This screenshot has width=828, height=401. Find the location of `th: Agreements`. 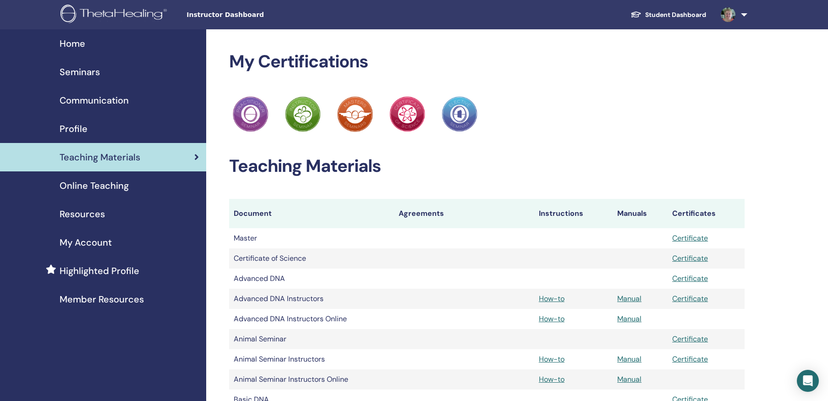

th: Agreements is located at coordinates (464, 214).